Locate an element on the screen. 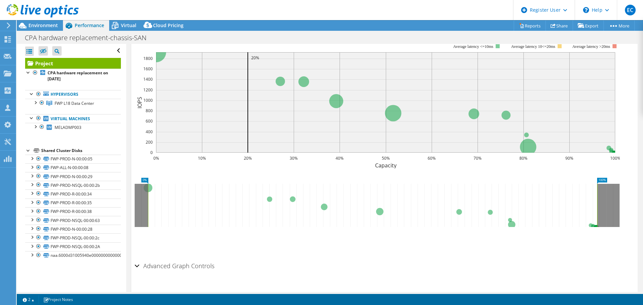 The image size is (643, 305). svg: \n is located at coordinates (586, 10).